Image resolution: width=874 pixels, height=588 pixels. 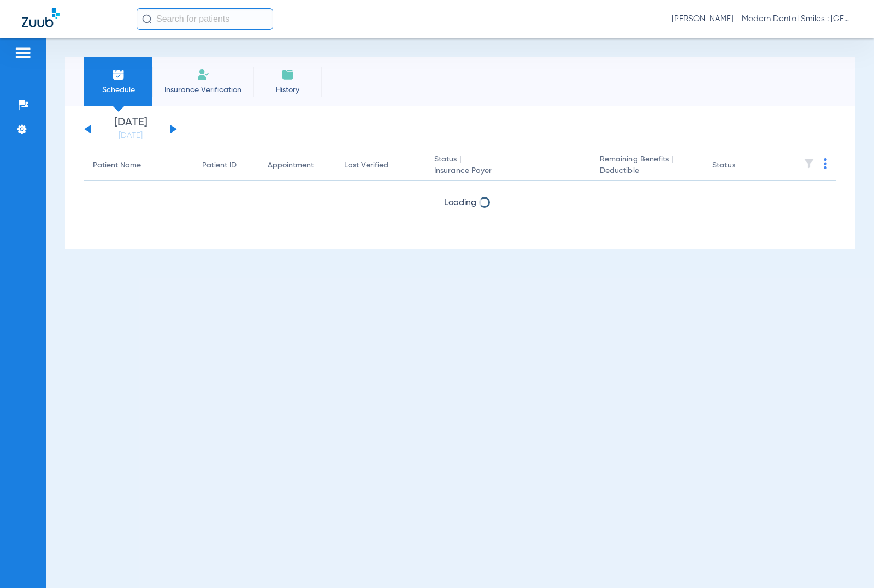 What do you see at coordinates (147, 19) in the screenshot?
I see `img: Search Icon` at bounding box center [147, 19].